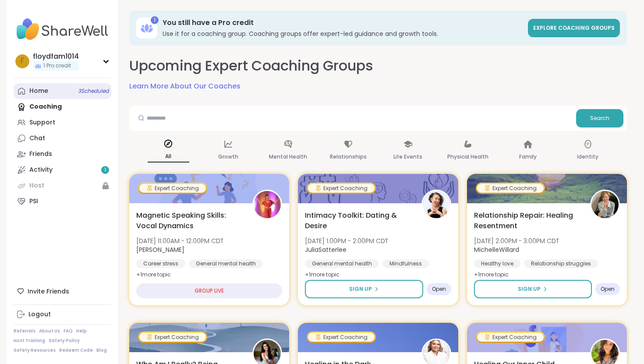 The height and width of the screenshot is (364, 644). Describe the element at coordinates (436, 205) in the screenshot. I see `img: JuliaSatterlee` at that location.